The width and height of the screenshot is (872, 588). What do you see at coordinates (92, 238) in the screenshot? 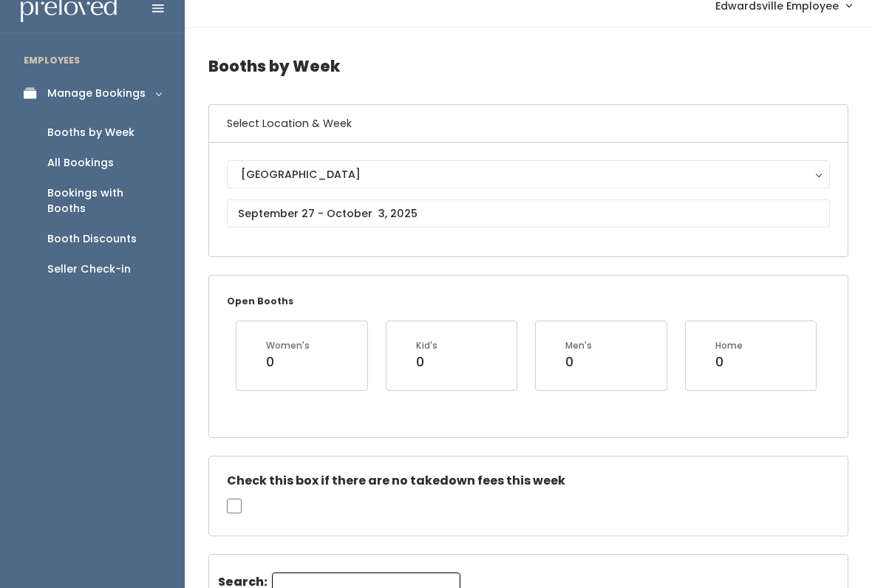
I see `div: Booth Discounts` at bounding box center [92, 238].